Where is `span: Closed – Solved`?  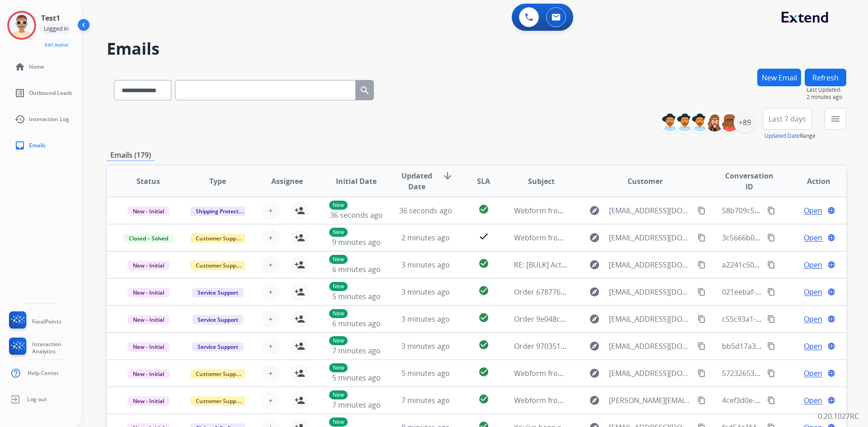
span: Closed – Solved is located at coordinates (148, 238).